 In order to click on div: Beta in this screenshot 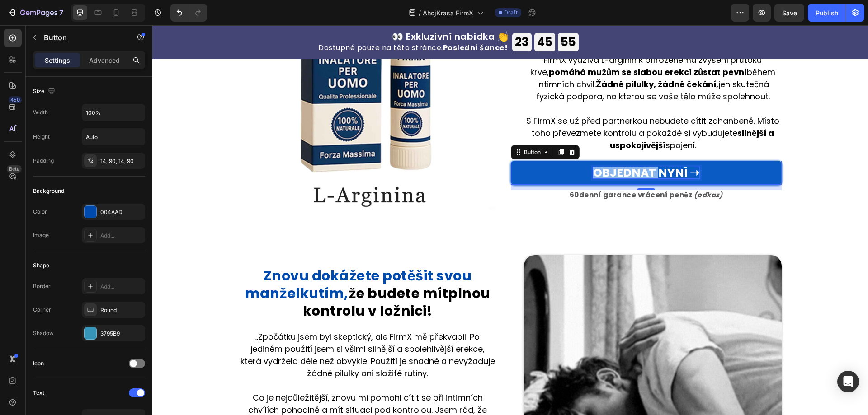, I will do `click(14, 169)`.